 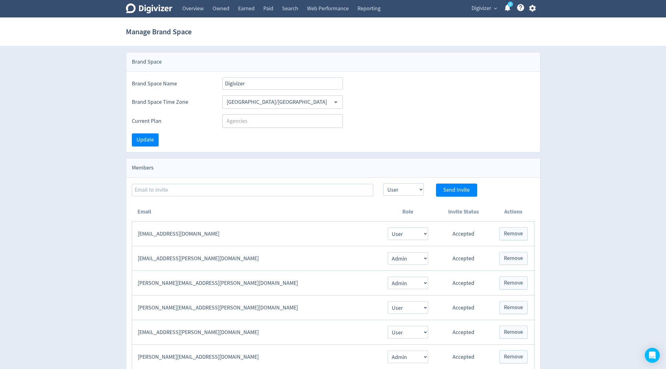 I want to click on input: Brand Space, so click(x=283, y=84).